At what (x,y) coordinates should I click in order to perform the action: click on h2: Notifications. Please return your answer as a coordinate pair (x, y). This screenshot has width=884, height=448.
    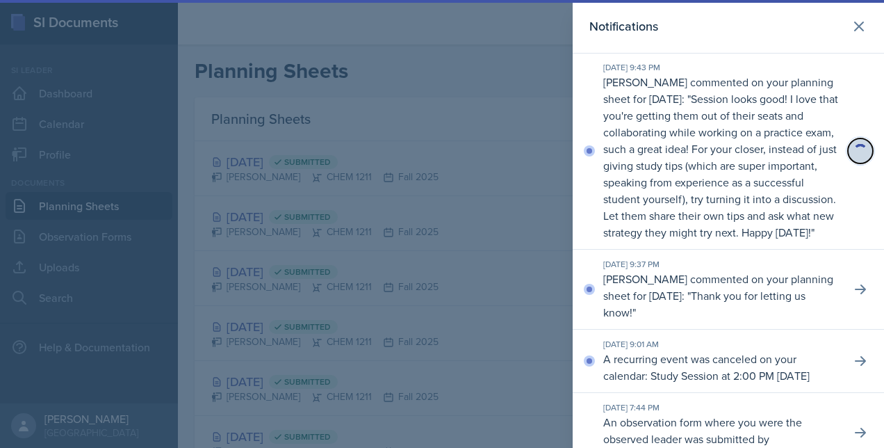
    Looking at the image, I should click on (623, 26).